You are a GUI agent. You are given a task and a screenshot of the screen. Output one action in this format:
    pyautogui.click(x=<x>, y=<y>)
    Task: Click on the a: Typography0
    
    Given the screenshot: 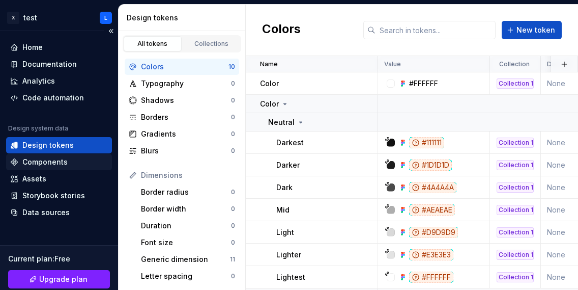 What is the action you would take?
    pyautogui.click(x=182, y=83)
    